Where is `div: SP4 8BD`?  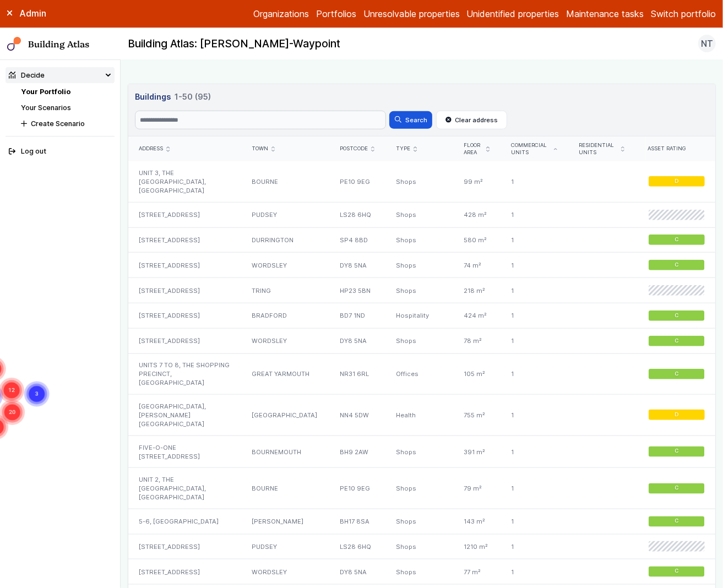 div: SP4 8BD is located at coordinates (357, 240).